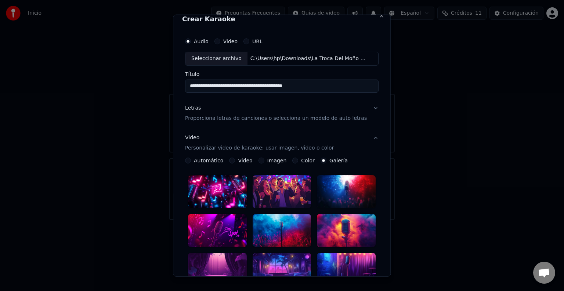 The height and width of the screenshot is (291, 564). Describe the element at coordinates (259, 143) in the screenshot. I see `div: Video` at that location.